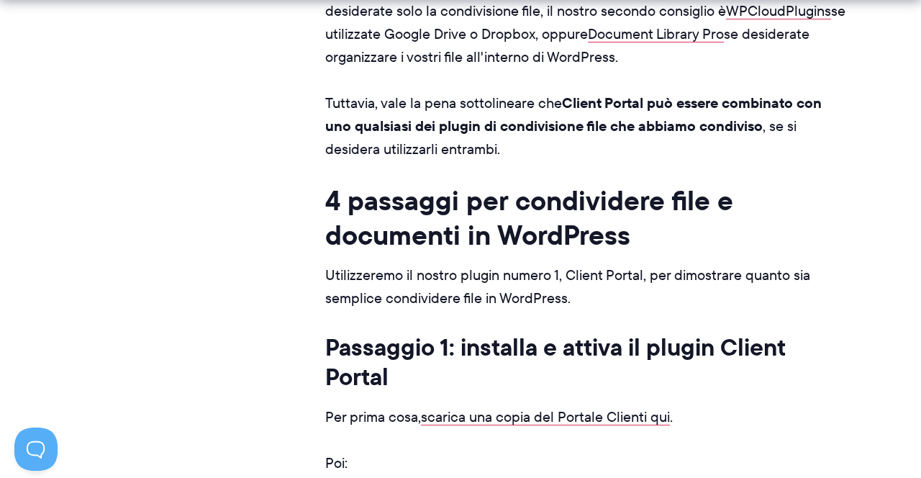 This screenshot has height=478, width=921. What do you see at coordinates (587, 417) in the screenshot?
I see `p: Per prima cosa, .` at bounding box center [587, 417].